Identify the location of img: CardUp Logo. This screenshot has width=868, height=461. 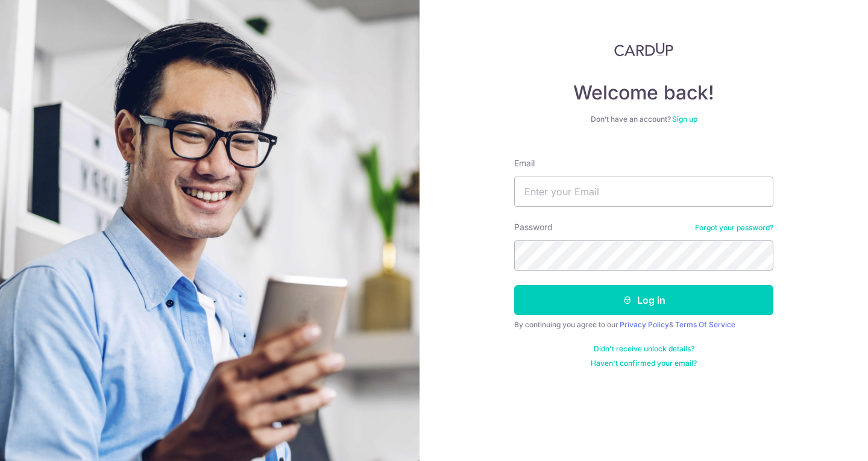
(643, 50).